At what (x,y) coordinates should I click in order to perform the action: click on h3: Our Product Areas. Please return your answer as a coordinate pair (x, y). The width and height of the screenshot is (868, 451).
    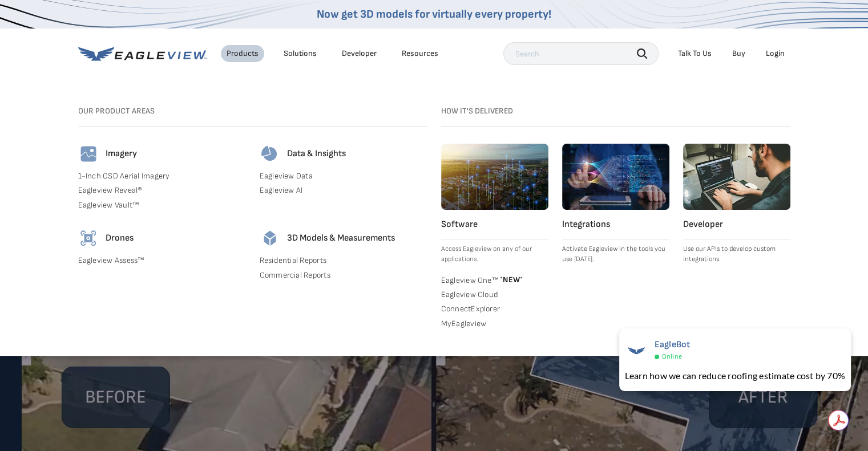
    Looking at the image, I should click on (253, 111).